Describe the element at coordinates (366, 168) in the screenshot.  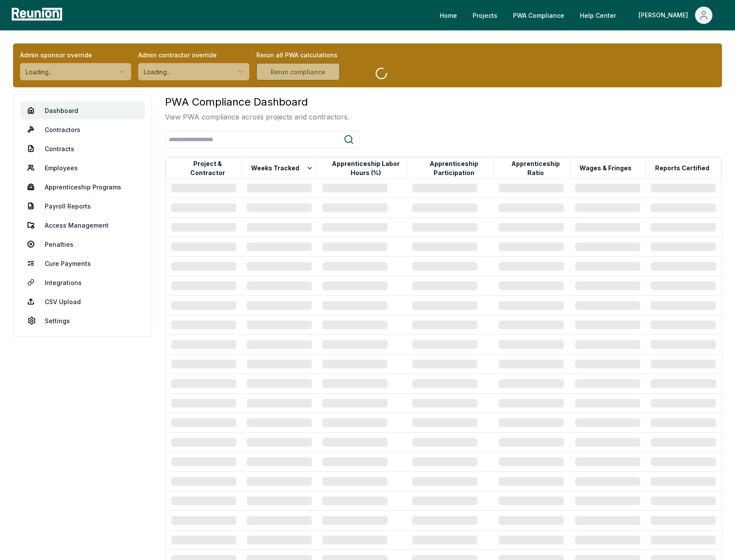
I see `button: Apprenticeship Labor Hours (%)` at that location.